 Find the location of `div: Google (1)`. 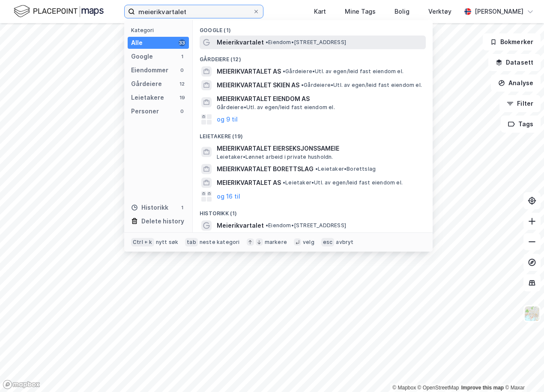

div: Google (1) is located at coordinates (313, 28).